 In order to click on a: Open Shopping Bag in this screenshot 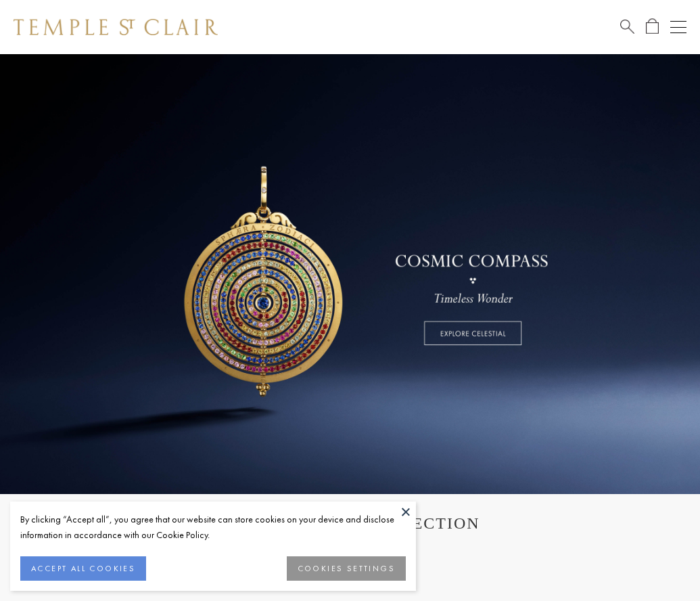, I will do `click(652, 26)`.